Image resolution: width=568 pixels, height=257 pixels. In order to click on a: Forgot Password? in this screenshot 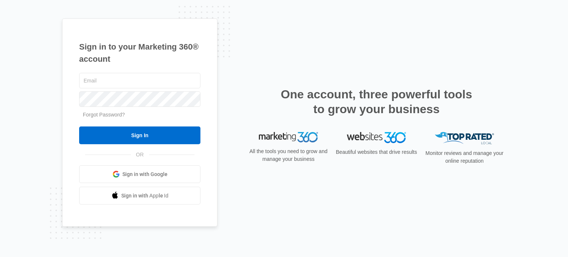, I will do `click(104, 115)`.